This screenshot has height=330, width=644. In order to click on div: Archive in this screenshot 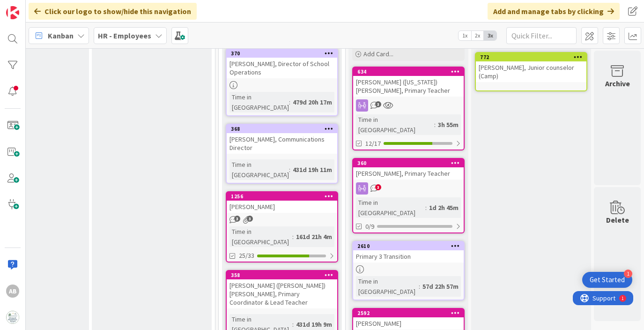, I will do `click(617, 83)`.